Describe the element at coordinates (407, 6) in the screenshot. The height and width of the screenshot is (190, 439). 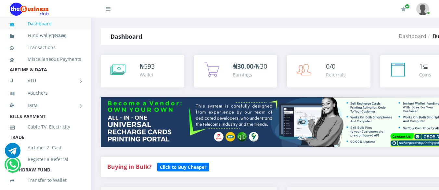
I see `span: Renew/Upgrade Subscription` at that location.